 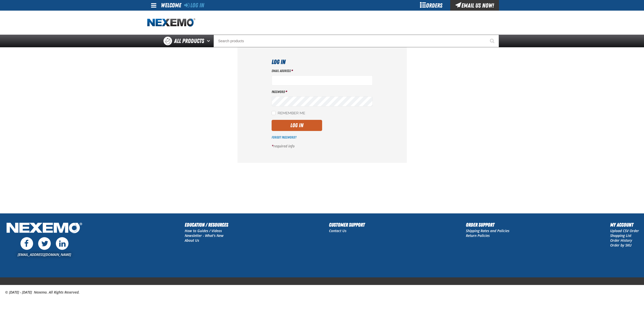 I want to click on p: required info, so click(x=322, y=146).